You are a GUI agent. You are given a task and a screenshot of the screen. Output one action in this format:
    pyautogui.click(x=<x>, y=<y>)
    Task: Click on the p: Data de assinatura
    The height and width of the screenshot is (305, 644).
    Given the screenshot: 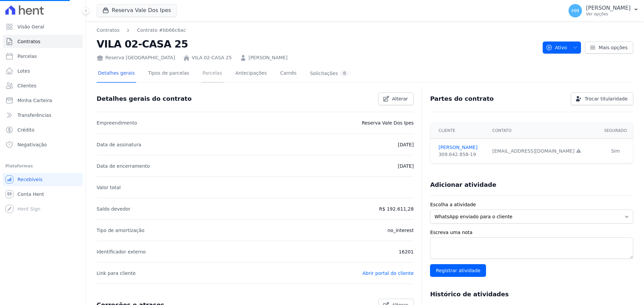 What is the action you would take?
    pyautogui.click(x=119, y=145)
    